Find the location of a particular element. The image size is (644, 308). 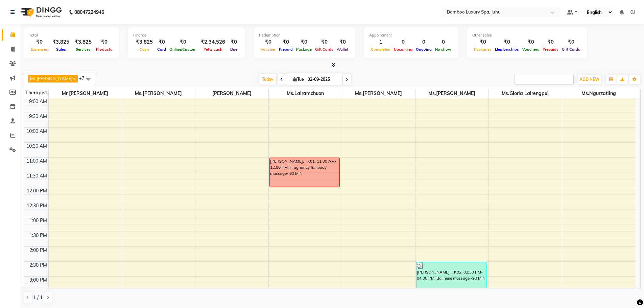

span: Tue is located at coordinates (298, 79).